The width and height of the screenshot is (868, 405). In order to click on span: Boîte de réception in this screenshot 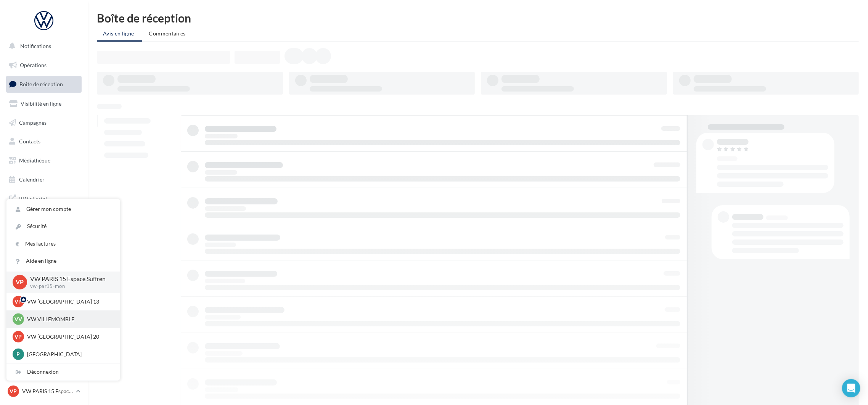, I will do `click(41, 84)`.